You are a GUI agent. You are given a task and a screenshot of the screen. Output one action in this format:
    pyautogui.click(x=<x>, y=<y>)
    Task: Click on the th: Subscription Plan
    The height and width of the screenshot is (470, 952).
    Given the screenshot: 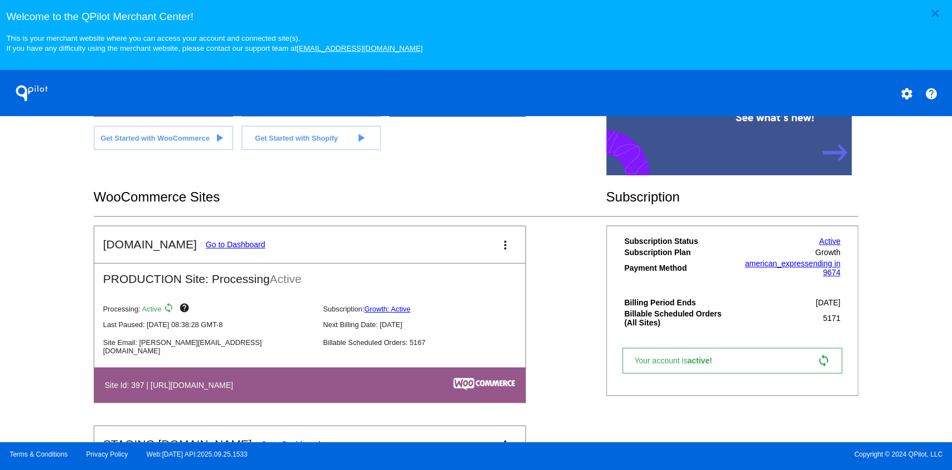 What is the action you would take?
    pyautogui.click(x=678, y=252)
    